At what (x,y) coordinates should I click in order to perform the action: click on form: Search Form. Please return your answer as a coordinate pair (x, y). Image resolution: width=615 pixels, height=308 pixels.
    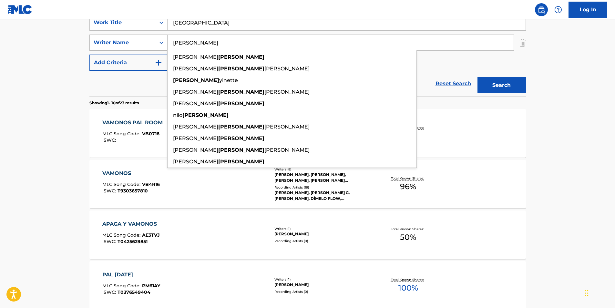
    Looking at the image, I should click on (307, 55).